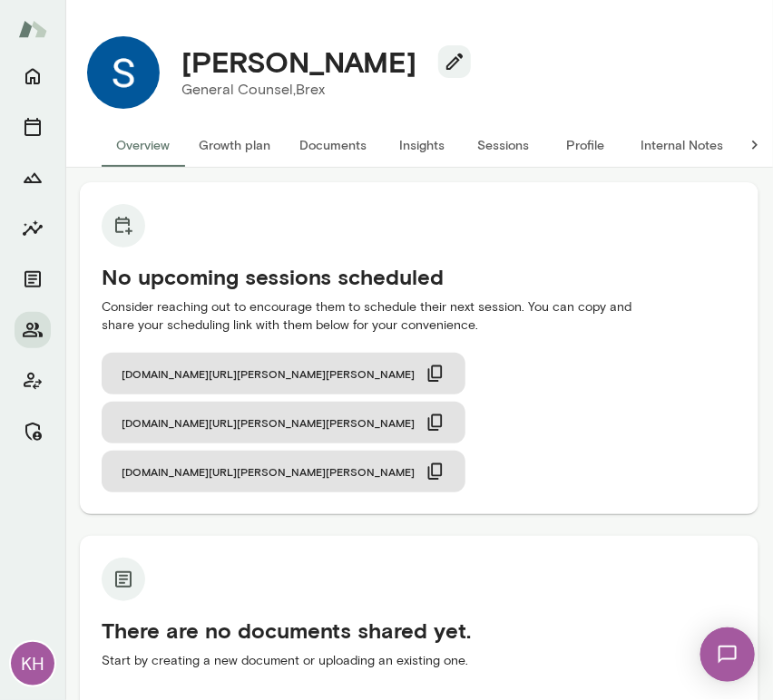 The image size is (773, 700). What do you see at coordinates (234, 145) in the screenshot?
I see `button: Growth plan` at bounding box center [234, 145].